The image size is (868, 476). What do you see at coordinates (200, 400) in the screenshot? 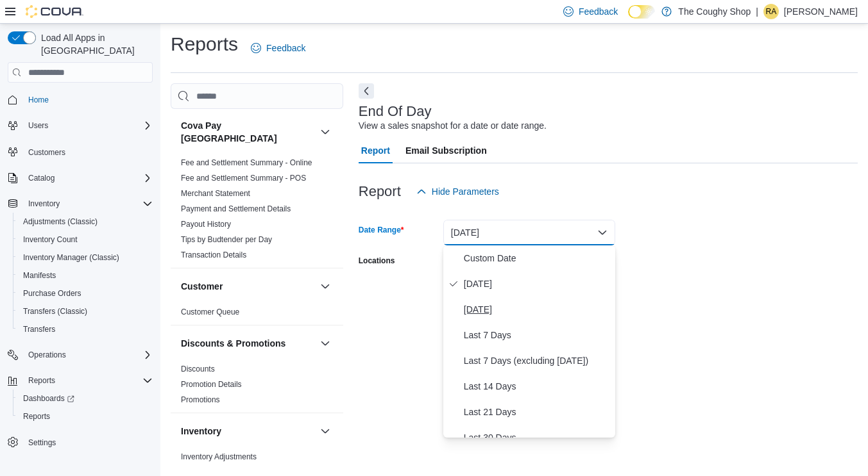
I see `span: Promotions` at bounding box center [200, 400].